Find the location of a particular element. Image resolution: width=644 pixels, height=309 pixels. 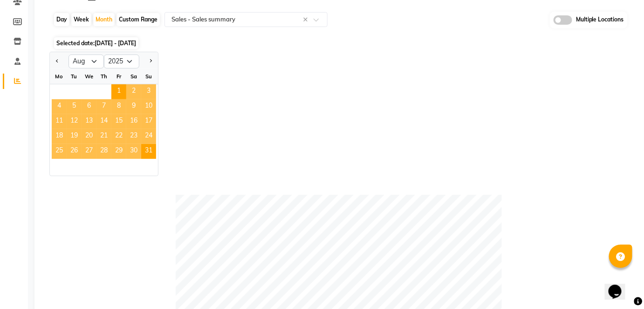

div: Thursday, August 14, 2025 is located at coordinates (104, 121).